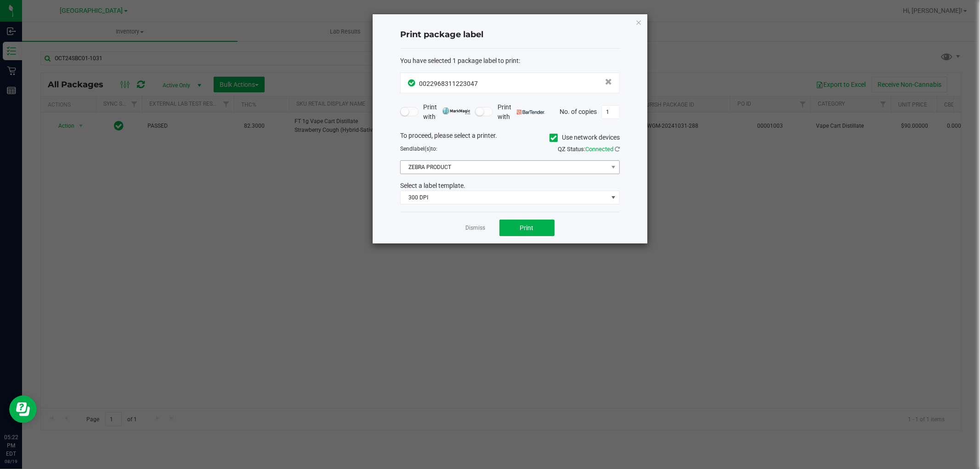  Describe the element at coordinates (578, 112) in the screenshot. I see `span: No. of copies` at that location.